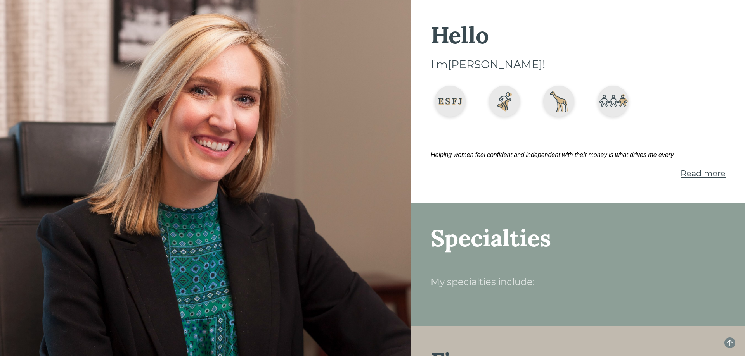 The width and height of the screenshot is (745, 356). Describe the element at coordinates (504, 102) in the screenshot. I see `img: Hobby` at that location.